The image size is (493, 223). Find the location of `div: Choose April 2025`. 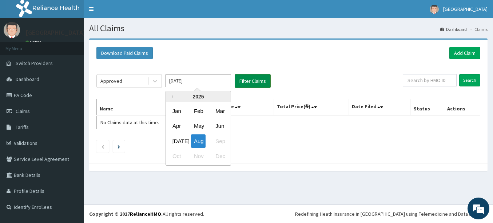

div: Choose April 2025 is located at coordinates (177, 126).